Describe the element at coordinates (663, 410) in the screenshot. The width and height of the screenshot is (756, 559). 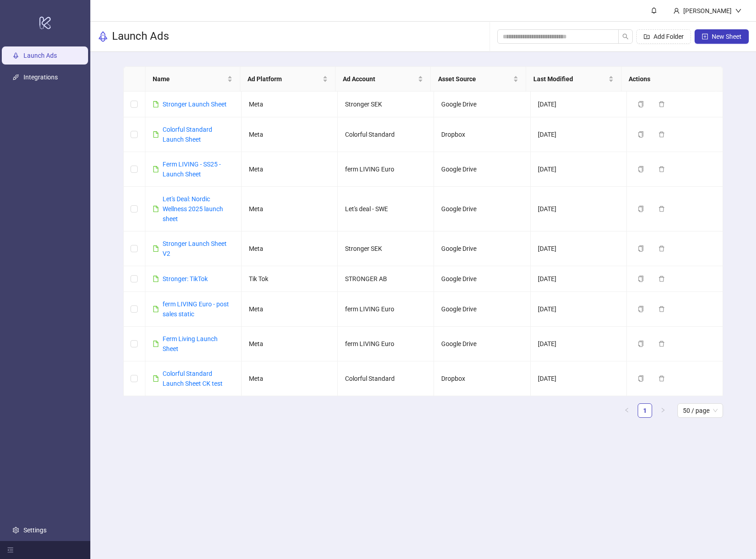
I see `li: Next Page` at that location.